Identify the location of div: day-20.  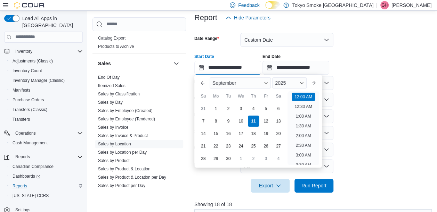
(278, 134).